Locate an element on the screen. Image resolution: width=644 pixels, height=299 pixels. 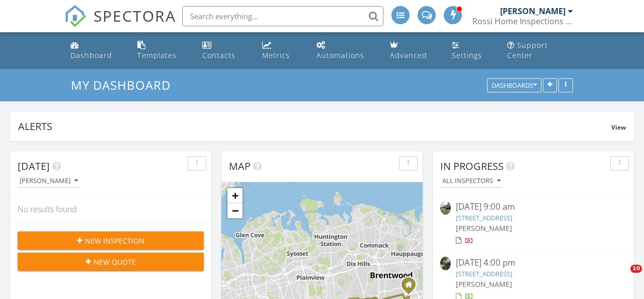
div: Settings is located at coordinates (467, 55).